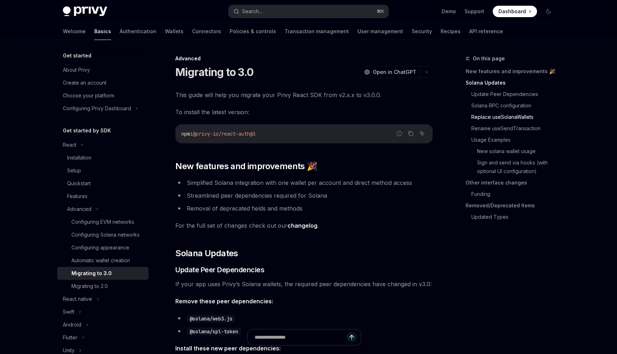 Image resolution: width=617 pixels, height=354 pixels. What do you see at coordinates (451, 31) in the screenshot?
I see `a: Recipes` at bounding box center [451, 31].